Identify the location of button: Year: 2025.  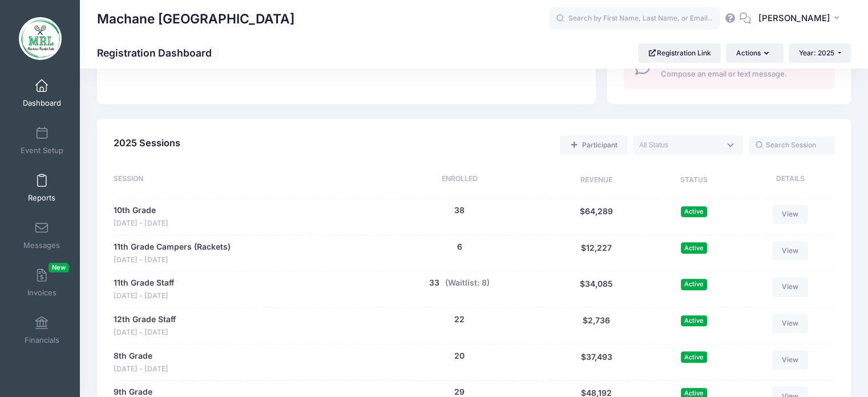
(819, 53).